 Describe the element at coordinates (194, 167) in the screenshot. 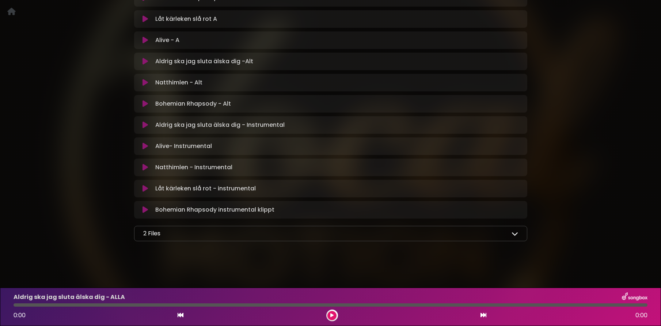

I see `p: Natthimlen - Instrumental` at that location.